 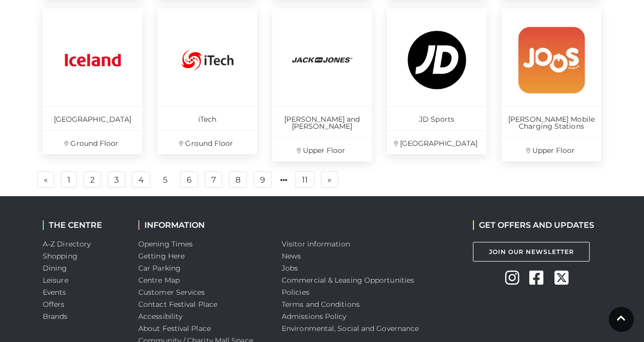 I want to click on a: 7, so click(x=213, y=180).